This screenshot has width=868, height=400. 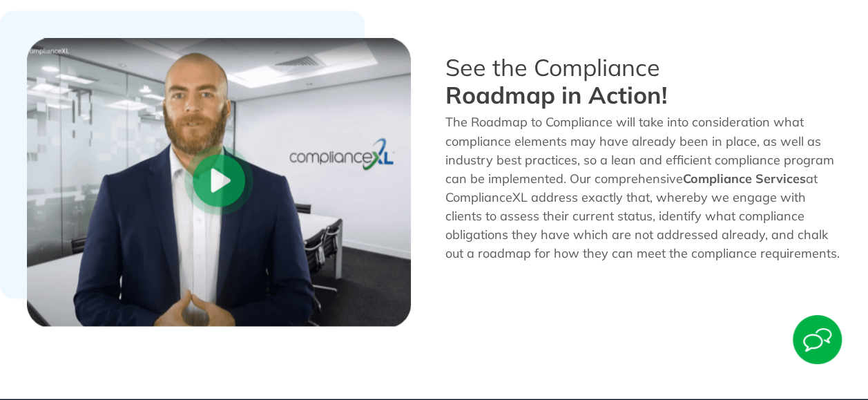 I want to click on img: Start Chat, so click(x=816, y=339).